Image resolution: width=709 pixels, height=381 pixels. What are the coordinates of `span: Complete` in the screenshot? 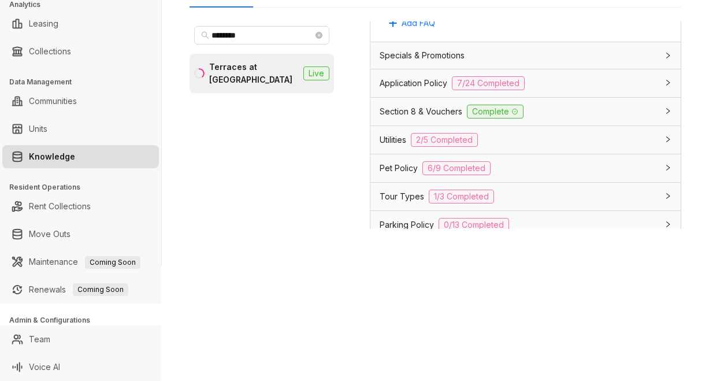 It's located at (495, 111).